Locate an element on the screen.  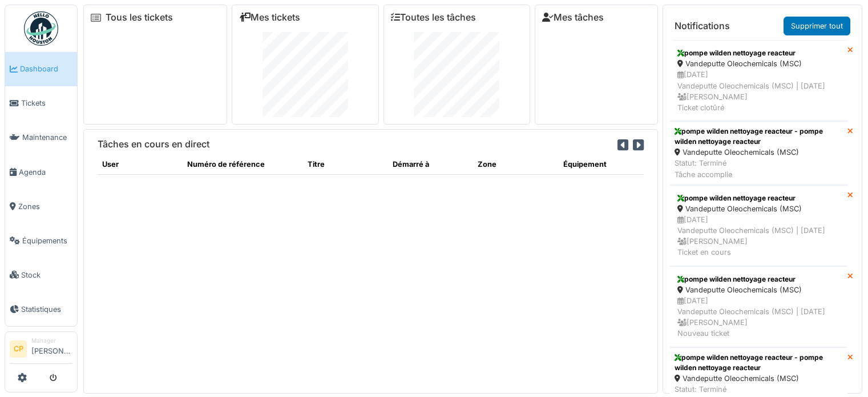
a: Tickets is located at coordinates (41, 104).